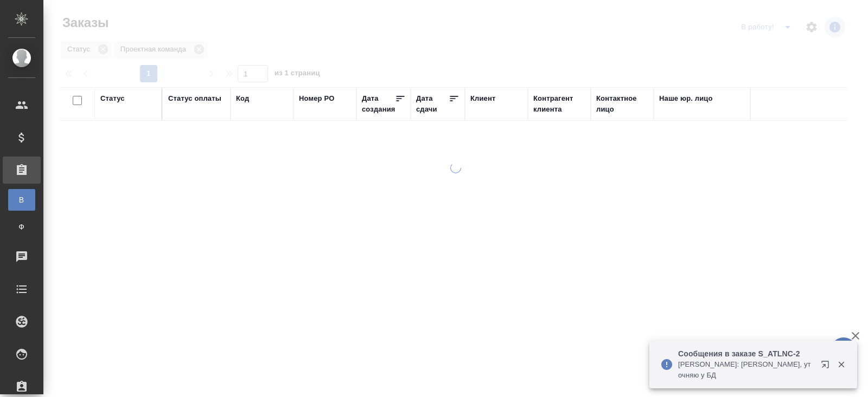 Image resolution: width=868 pixels, height=397 pixels. I want to click on a: В, so click(22, 200).